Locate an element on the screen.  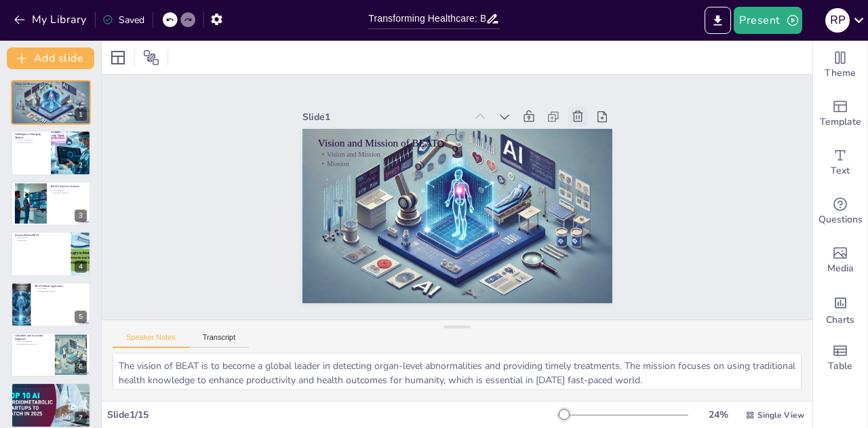
div: 1 is located at coordinates (81, 114).